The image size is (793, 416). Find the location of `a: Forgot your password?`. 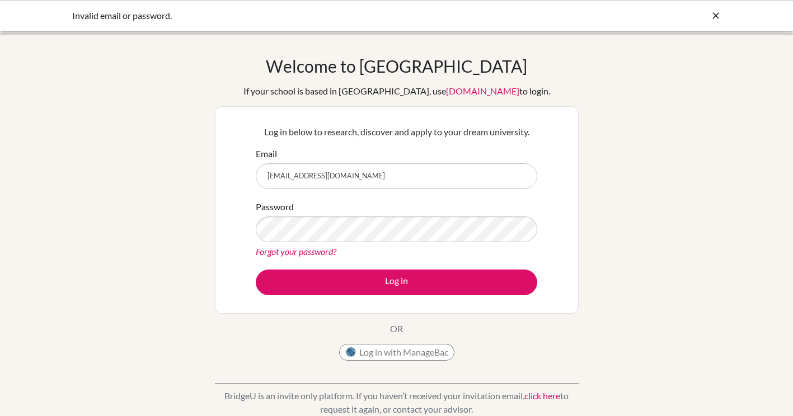

a: Forgot your password? is located at coordinates (296, 251).